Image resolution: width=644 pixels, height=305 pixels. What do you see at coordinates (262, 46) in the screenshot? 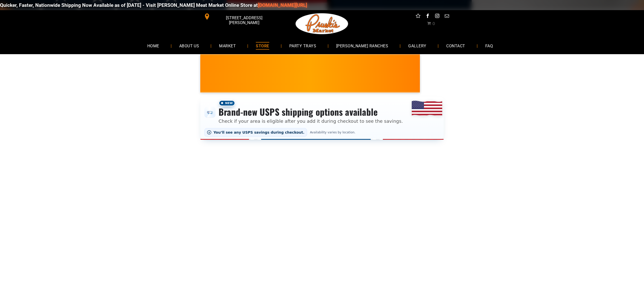
I see `a: STORE` at bounding box center [262, 46].